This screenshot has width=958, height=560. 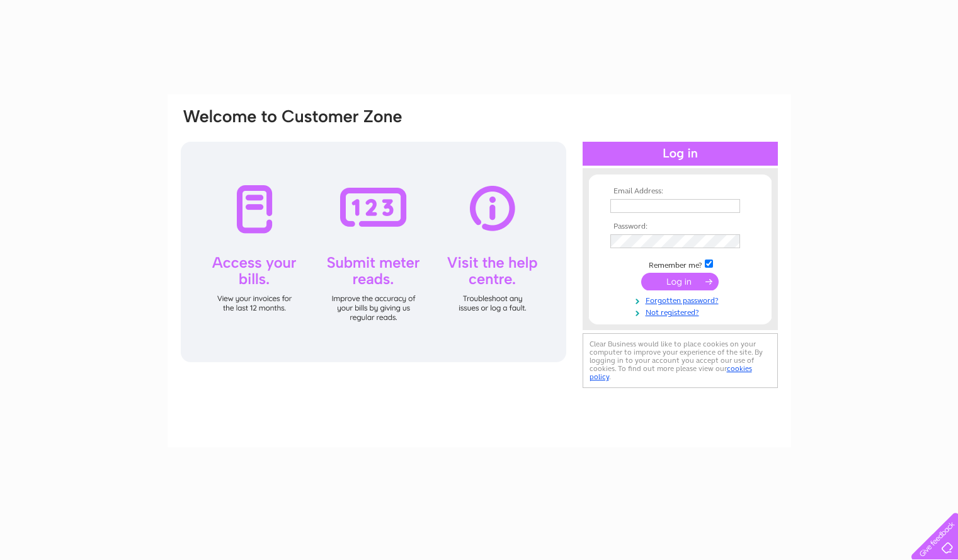 I want to click on th: Password:, so click(x=680, y=226).